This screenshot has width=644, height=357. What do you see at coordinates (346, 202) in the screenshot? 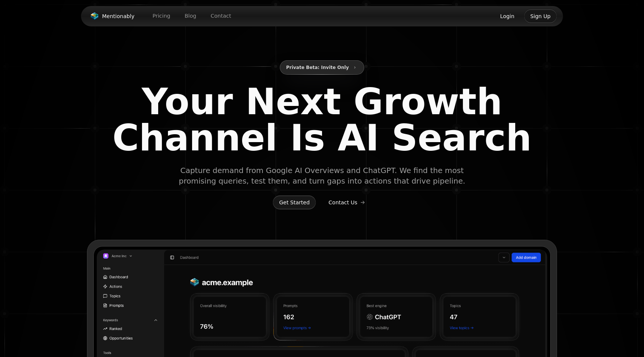
I see `button: Contact Us` at bounding box center [346, 202].